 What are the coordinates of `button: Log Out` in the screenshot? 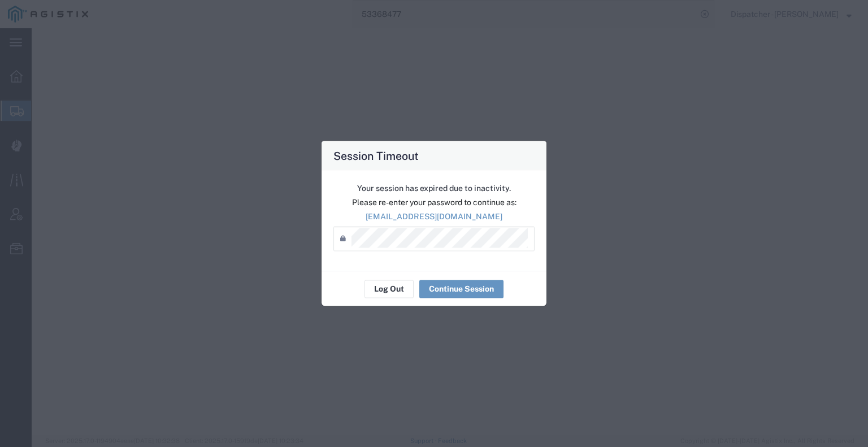 It's located at (389, 289).